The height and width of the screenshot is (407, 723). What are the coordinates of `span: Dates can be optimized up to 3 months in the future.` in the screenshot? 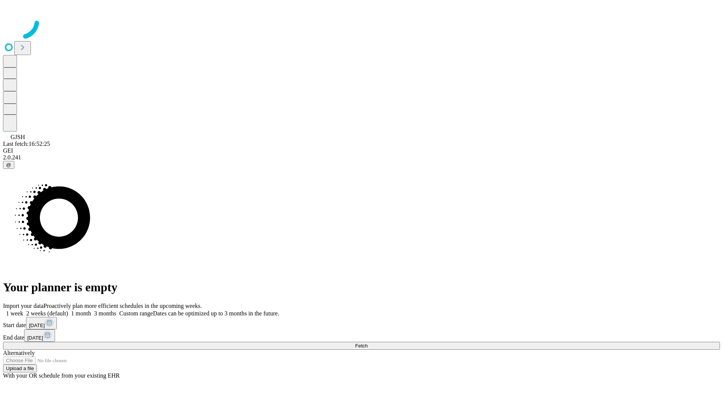 It's located at (216, 313).